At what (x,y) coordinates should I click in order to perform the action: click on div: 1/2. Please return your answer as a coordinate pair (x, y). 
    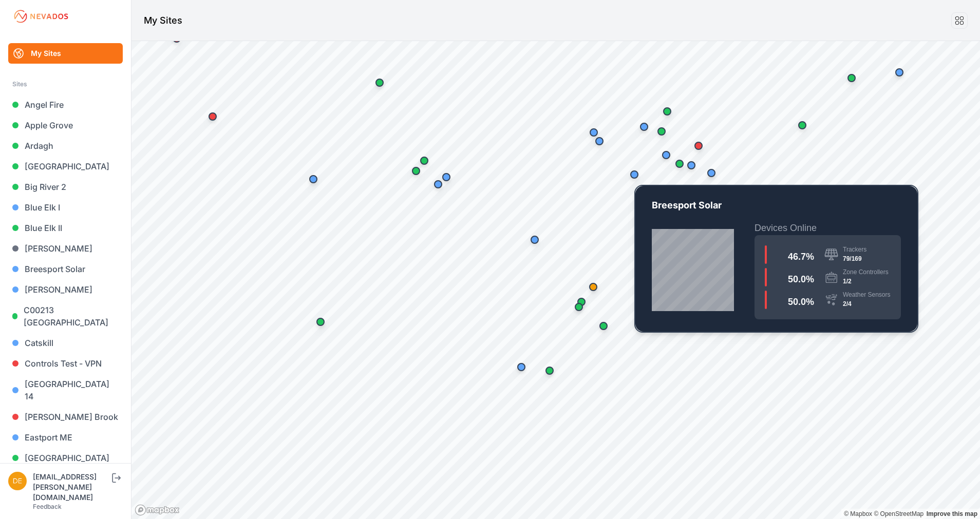
    Looking at the image, I should click on (866, 281).